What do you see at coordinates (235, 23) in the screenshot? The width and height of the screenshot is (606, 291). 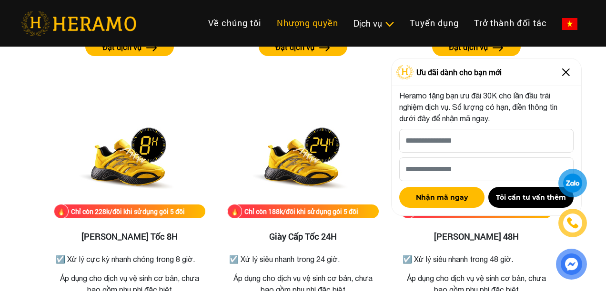 I see `a: Về chúng tôi` at bounding box center [235, 23].